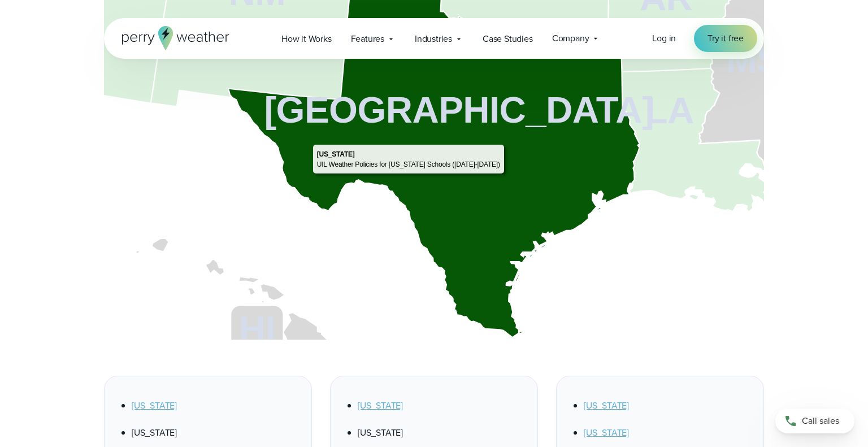 The width and height of the screenshot is (868, 447). What do you see at coordinates (307, 39) in the screenshot?
I see `a: How it Works` at bounding box center [307, 39].